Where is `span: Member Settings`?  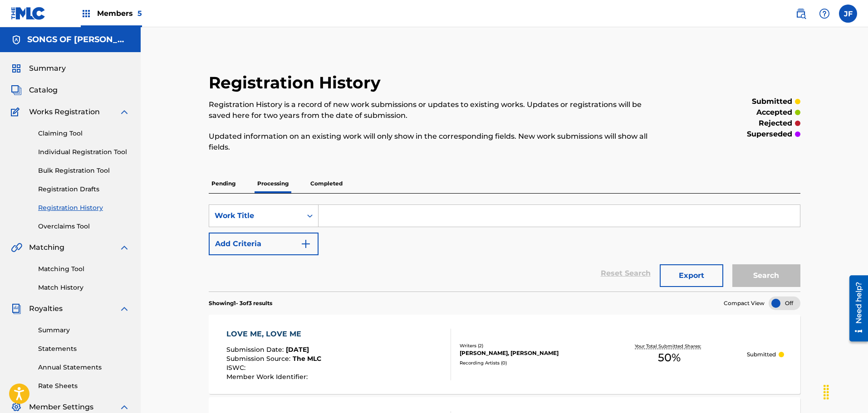 span: Member Settings is located at coordinates (62, 407).